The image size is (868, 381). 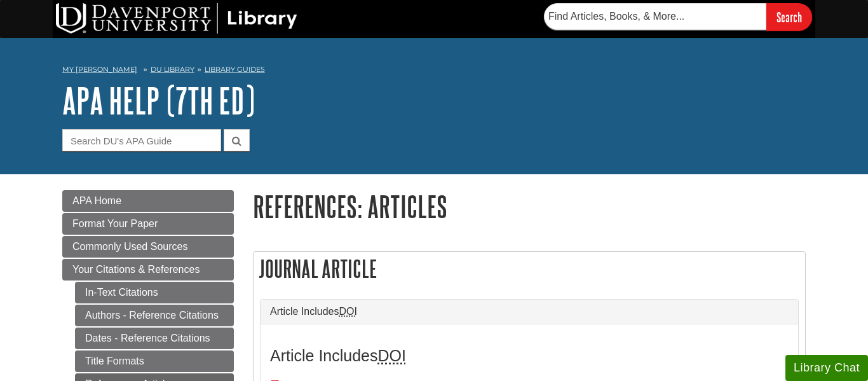 What do you see at coordinates (789, 16) in the screenshot?
I see `input: Search` at bounding box center [789, 16].